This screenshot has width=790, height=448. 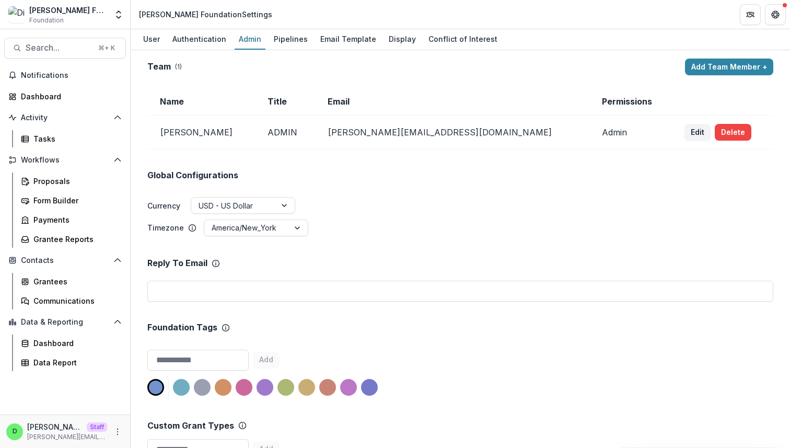 I want to click on a: Data Report, so click(x=71, y=362).